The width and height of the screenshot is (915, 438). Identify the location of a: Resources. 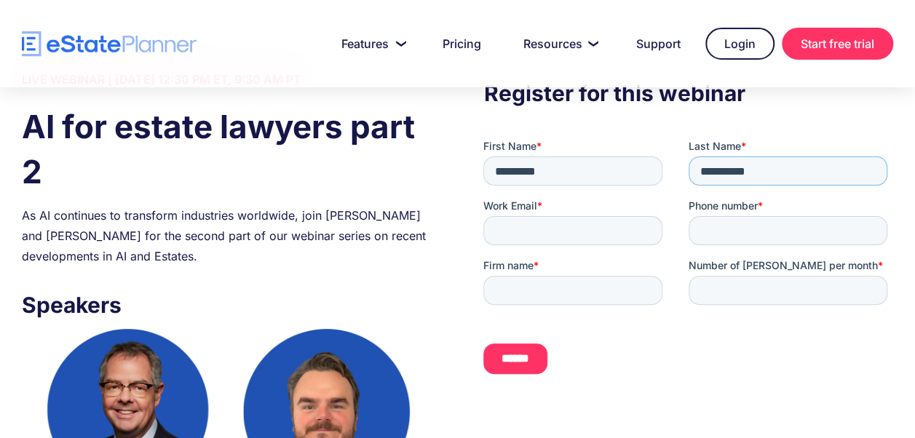
(558, 44).